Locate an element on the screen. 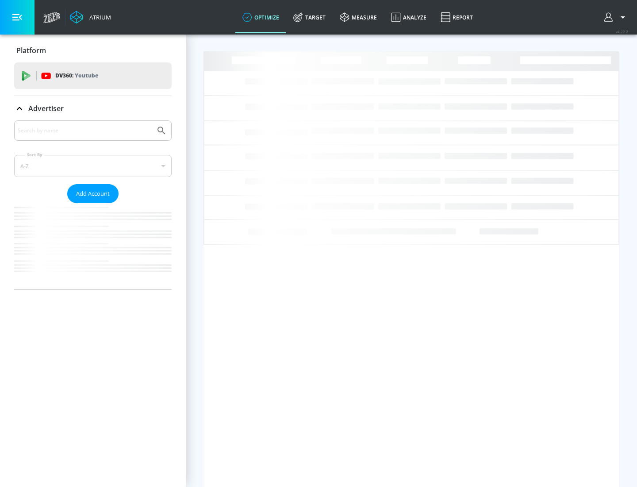 The image size is (637, 487). p: Advertiser is located at coordinates (46, 108).